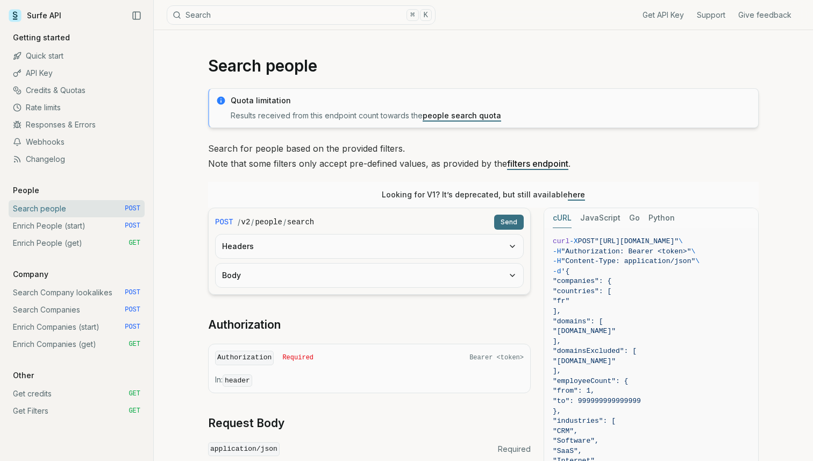 The height and width of the screenshot is (461, 813). I want to click on a: Request Body, so click(246, 423).